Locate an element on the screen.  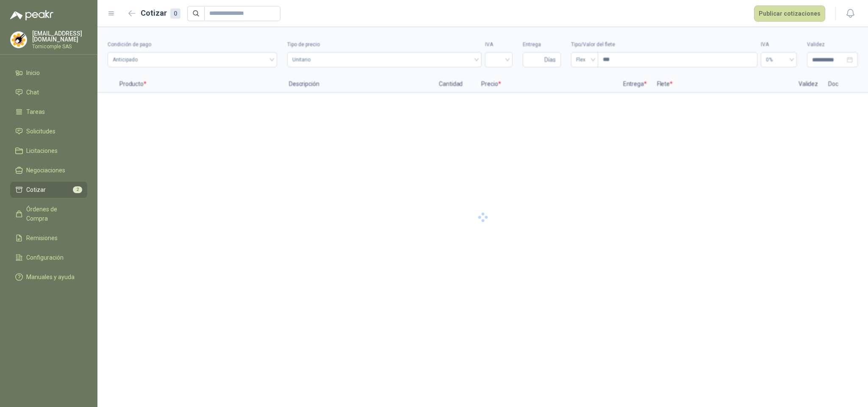
button: Publicar cotizaciones is located at coordinates (790, 14).